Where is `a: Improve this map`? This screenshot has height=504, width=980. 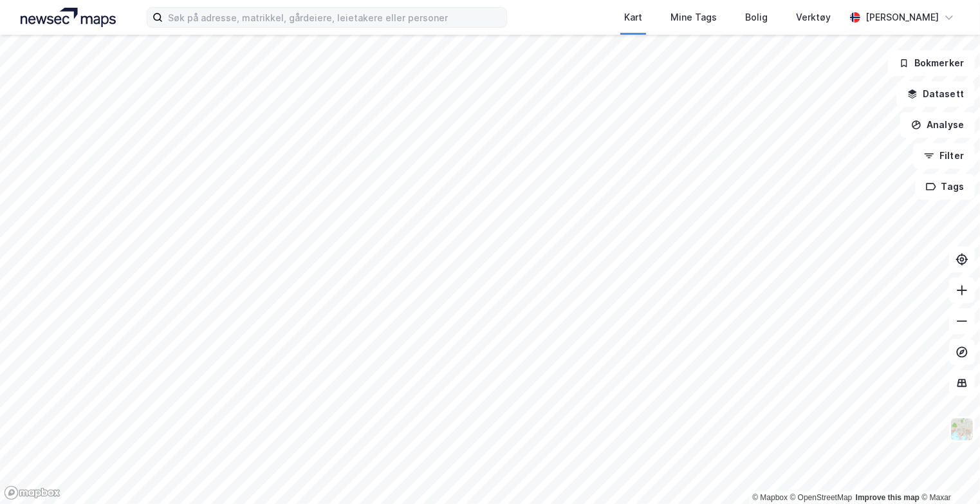 a: Improve this map is located at coordinates (887, 497).